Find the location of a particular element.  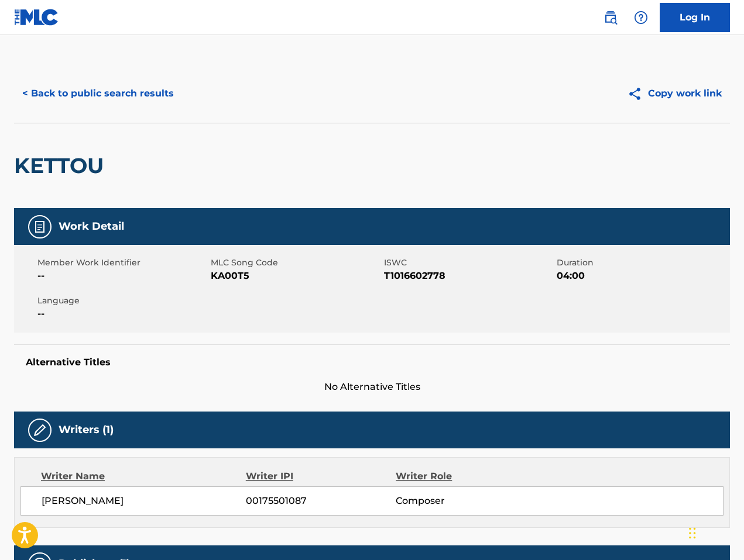

span: Member Work Identifier is located at coordinates (122, 262).